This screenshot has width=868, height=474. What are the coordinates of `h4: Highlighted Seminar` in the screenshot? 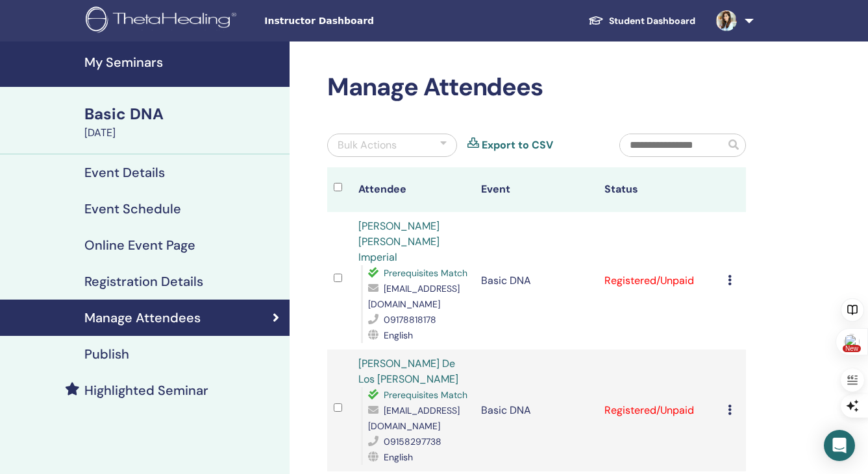 It's located at (146, 391).